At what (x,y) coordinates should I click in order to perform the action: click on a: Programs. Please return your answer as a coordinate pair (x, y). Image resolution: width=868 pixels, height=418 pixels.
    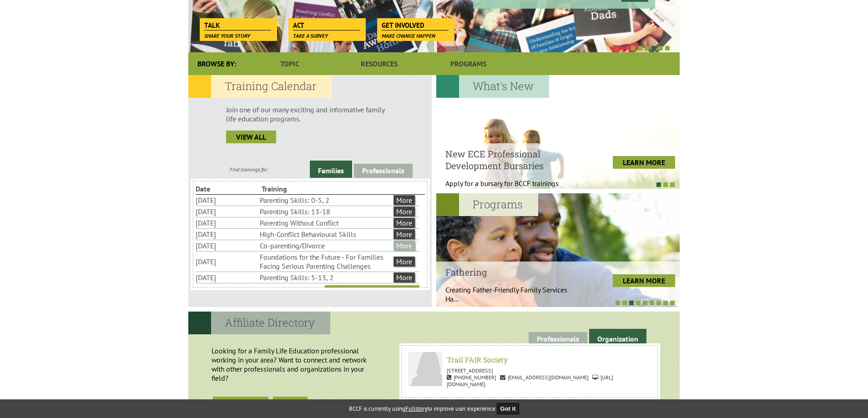
    Looking at the image, I should click on (469, 63).